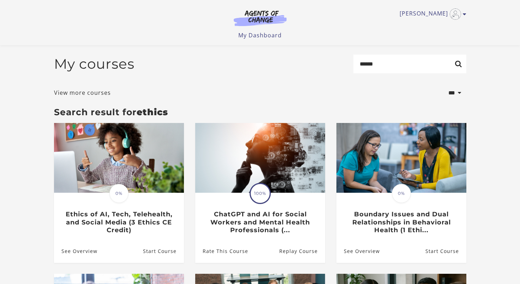 This screenshot has height=284, width=520. Describe the element at coordinates (445, 251) in the screenshot. I see `a: Boundary Issues and Dual Relationships in Behavioral Health (1 Ethi...: Resume Course` at that location.